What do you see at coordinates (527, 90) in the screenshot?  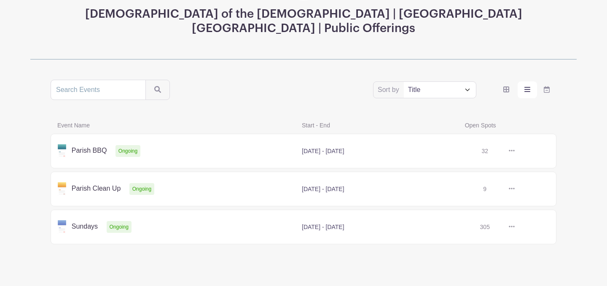 I see `div: order and view` at bounding box center [527, 90].